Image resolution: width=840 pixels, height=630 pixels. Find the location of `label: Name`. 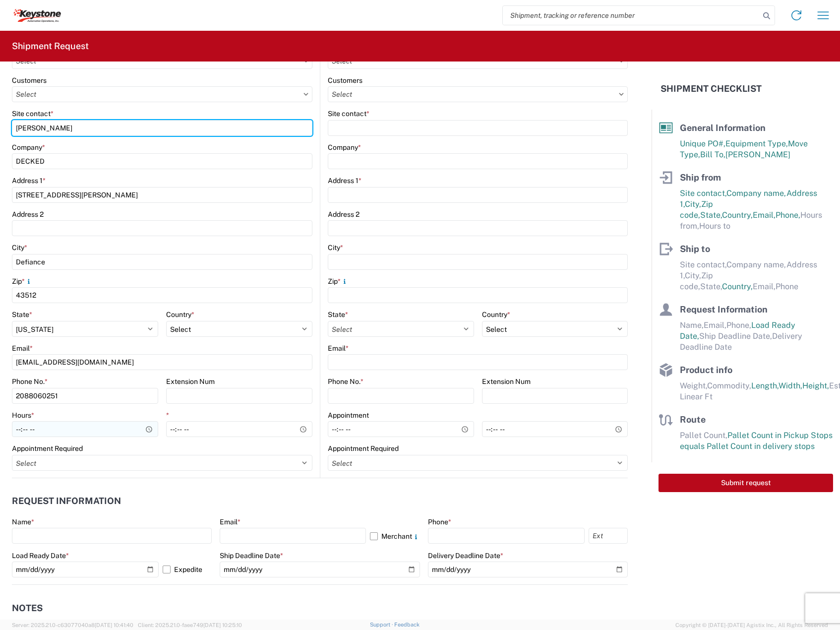

label: Name is located at coordinates (22, 522).